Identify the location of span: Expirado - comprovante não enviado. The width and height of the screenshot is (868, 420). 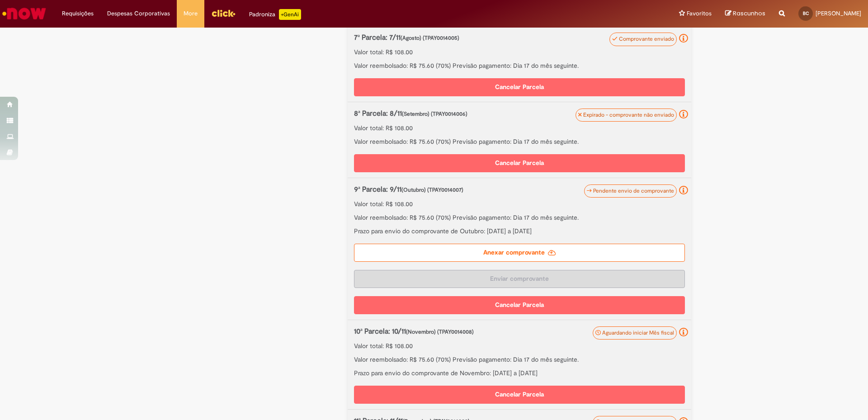
(628, 115).